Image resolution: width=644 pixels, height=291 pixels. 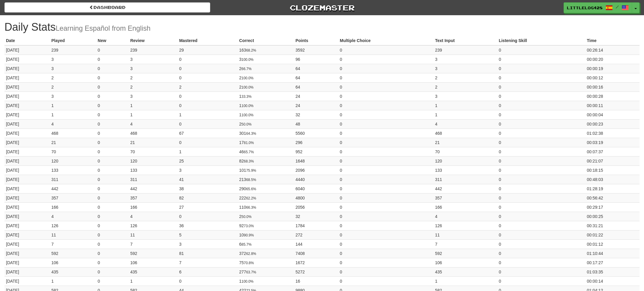 I want to click on td: 7, so click(x=465, y=244).